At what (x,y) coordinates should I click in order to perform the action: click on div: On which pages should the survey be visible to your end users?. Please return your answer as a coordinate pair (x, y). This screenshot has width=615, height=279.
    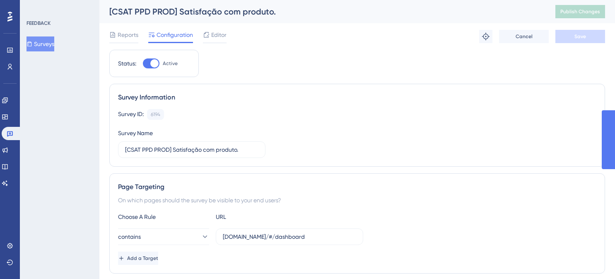
    Looking at the image, I should click on (357, 200).